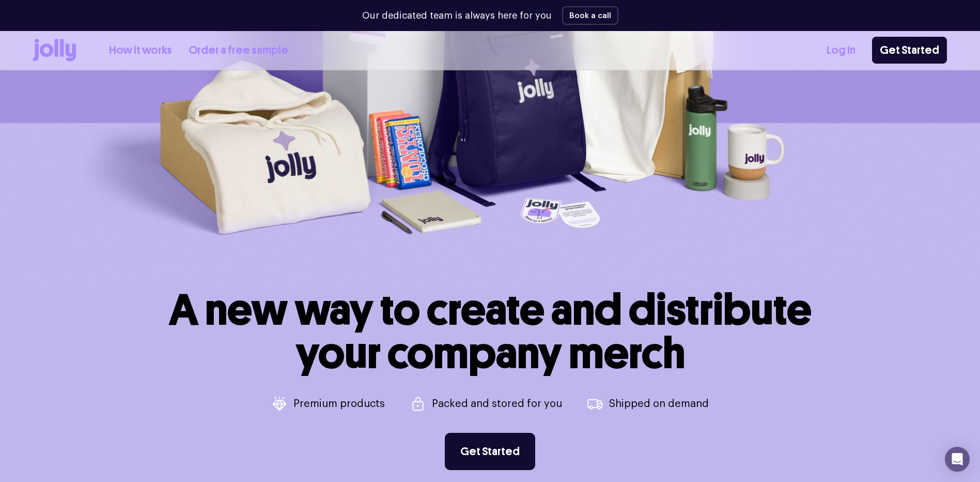  What do you see at coordinates (591, 16) in the screenshot?
I see `button: Book a call` at bounding box center [591, 16].